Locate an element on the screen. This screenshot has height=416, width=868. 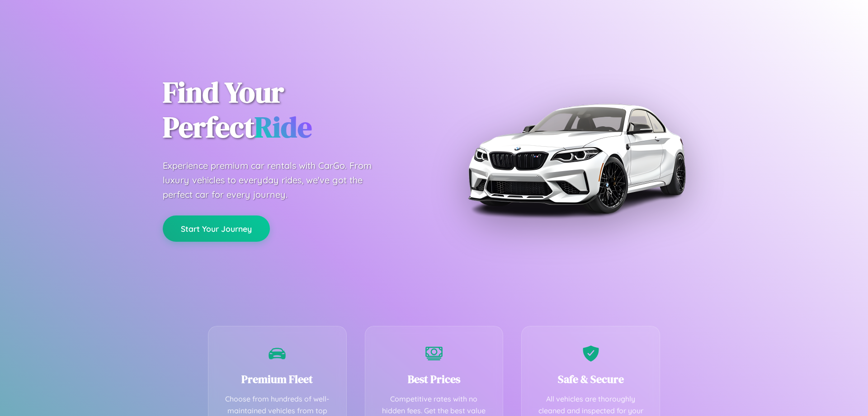
span: Ride is located at coordinates (283, 127).